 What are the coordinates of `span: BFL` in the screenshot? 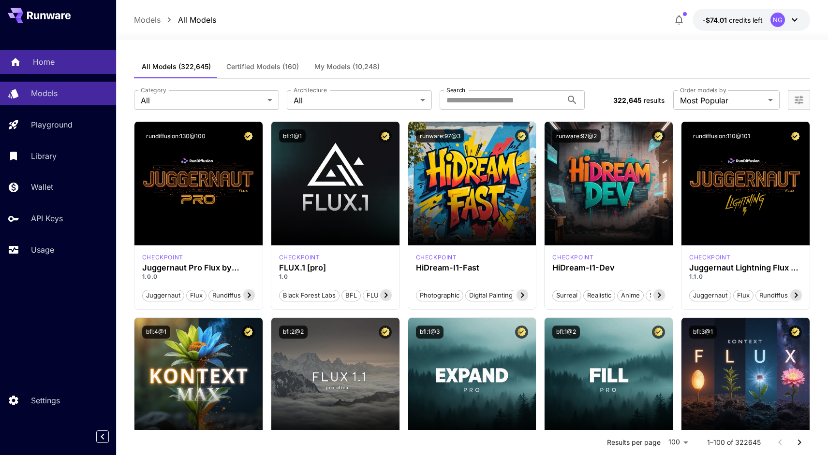 It's located at (351, 296).